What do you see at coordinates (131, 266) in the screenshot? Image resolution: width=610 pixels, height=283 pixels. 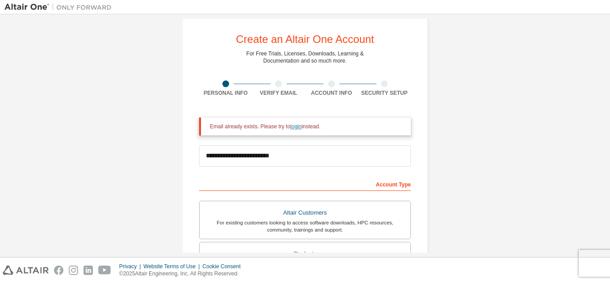 I see `div: Privacy` at bounding box center [131, 266].